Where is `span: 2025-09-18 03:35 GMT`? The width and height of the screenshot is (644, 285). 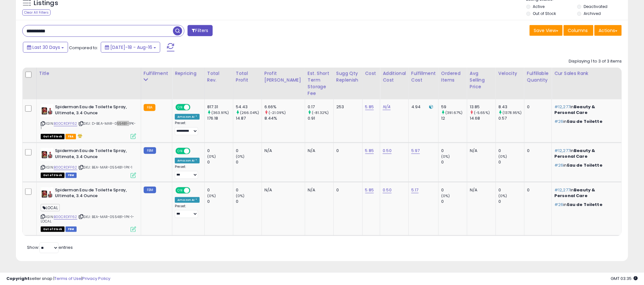
span: 2025-09-18 03:35 GMT is located at coordinates (624, 278).